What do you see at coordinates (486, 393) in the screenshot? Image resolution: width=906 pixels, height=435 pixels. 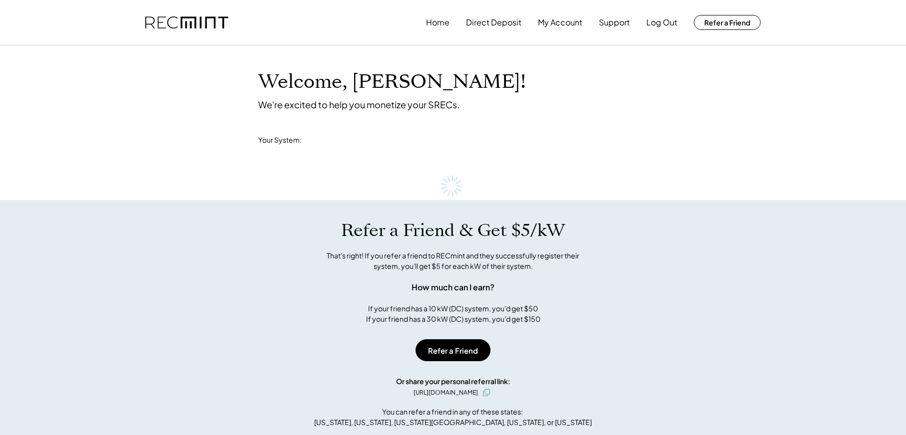 I see `button: click to copy` at bounding box center [486, 393].